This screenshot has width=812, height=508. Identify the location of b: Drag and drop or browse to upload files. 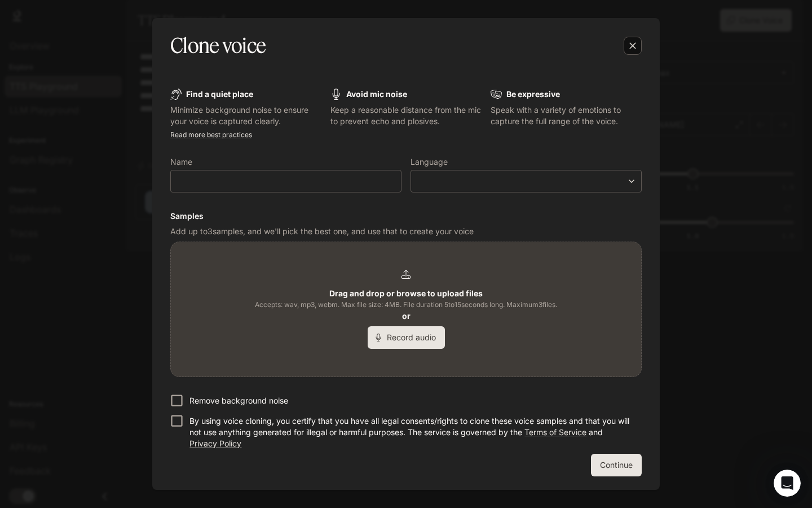
(406, 293).